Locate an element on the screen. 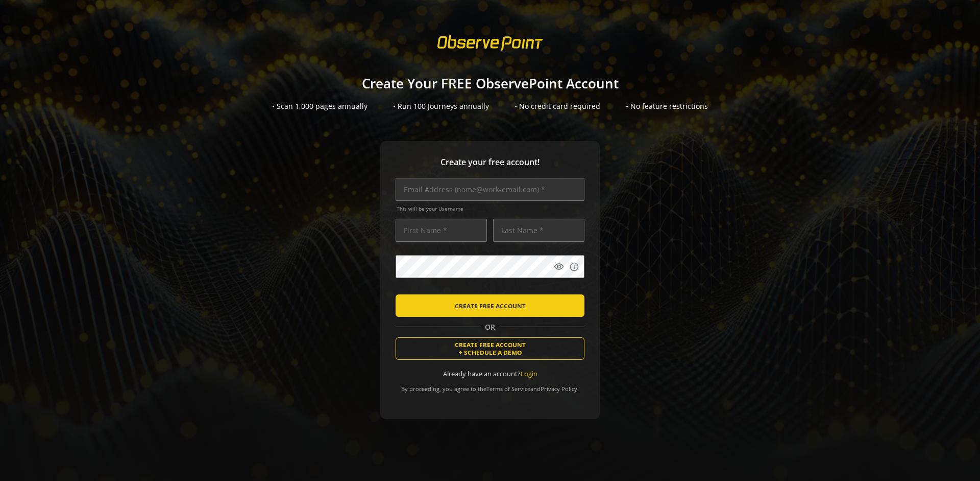 The height and width of the screenshot is (481, 980). span: CREATE FREE ACCOUNT is located at coordinates (490, 306).